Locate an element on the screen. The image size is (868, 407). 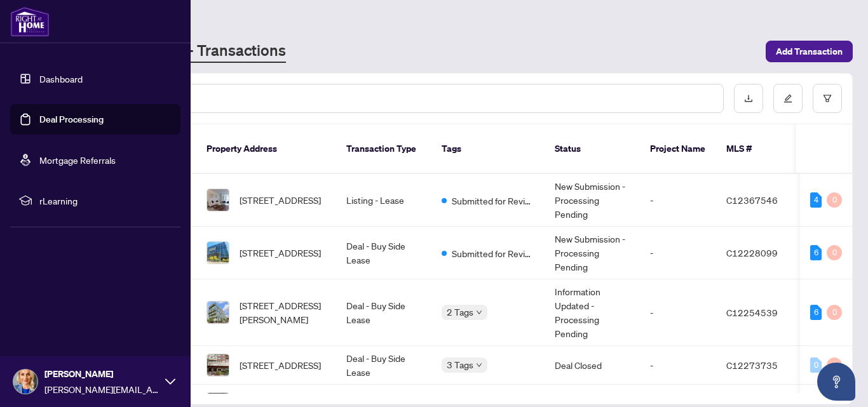
td: Listing - Lease is located at coordinates (384, 200).